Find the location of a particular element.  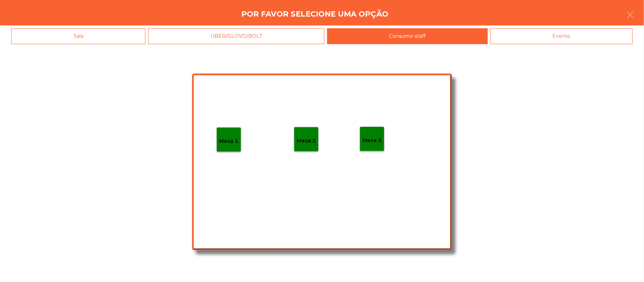

div: UBER/GLOVO/BOLT is located at coordinates (236, 36).